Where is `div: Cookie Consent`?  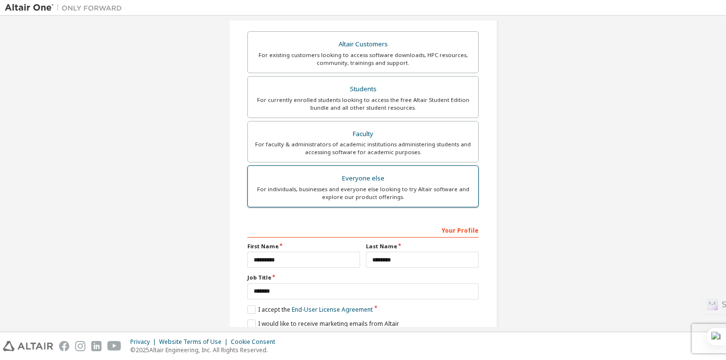 div: Cookie Consent is located at coordinates (256, 342).